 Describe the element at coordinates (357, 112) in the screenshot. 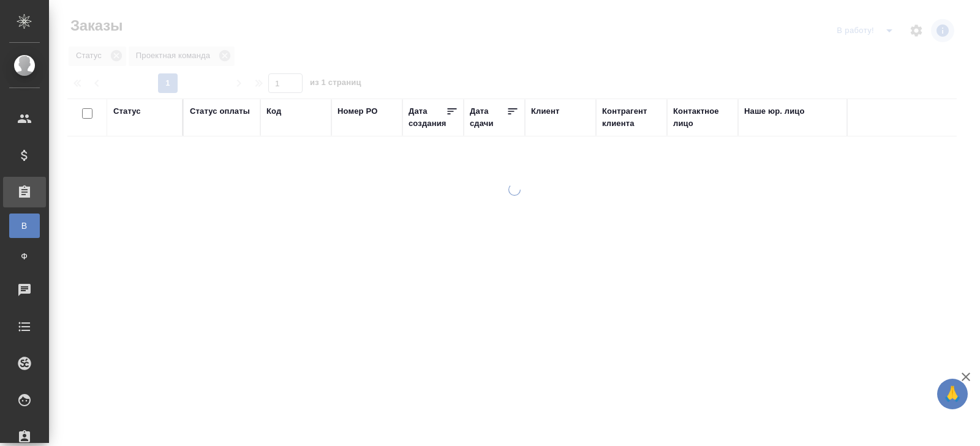

I see `div: Номер PO` at that location.